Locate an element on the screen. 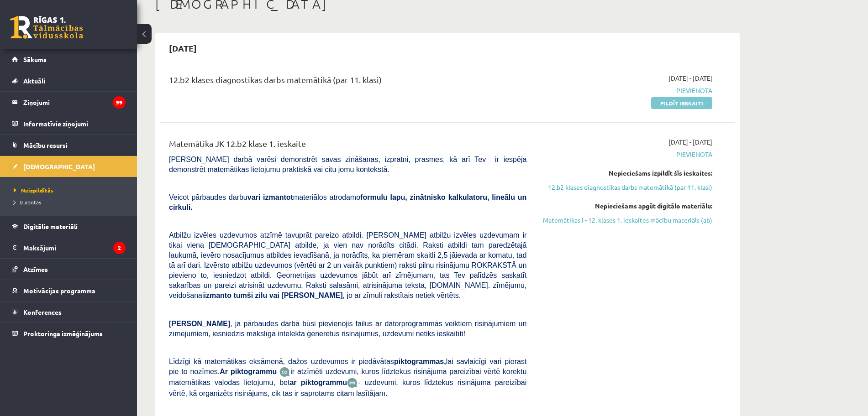 This screenshot has height=416, width=868. span: Aktuāli is located at coordinates (34, 81).